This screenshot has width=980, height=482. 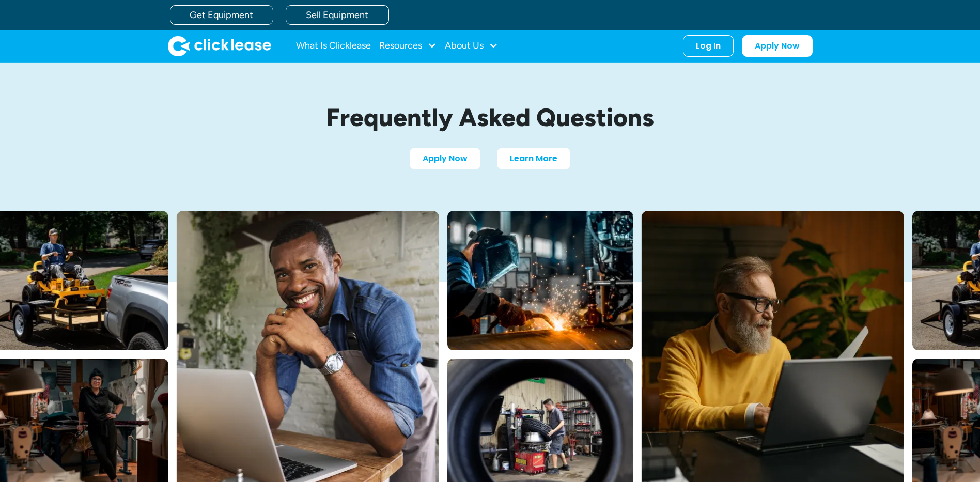 I want to click on img: A welder in a large mask working on a large pipe, so click(x=540, y=281).